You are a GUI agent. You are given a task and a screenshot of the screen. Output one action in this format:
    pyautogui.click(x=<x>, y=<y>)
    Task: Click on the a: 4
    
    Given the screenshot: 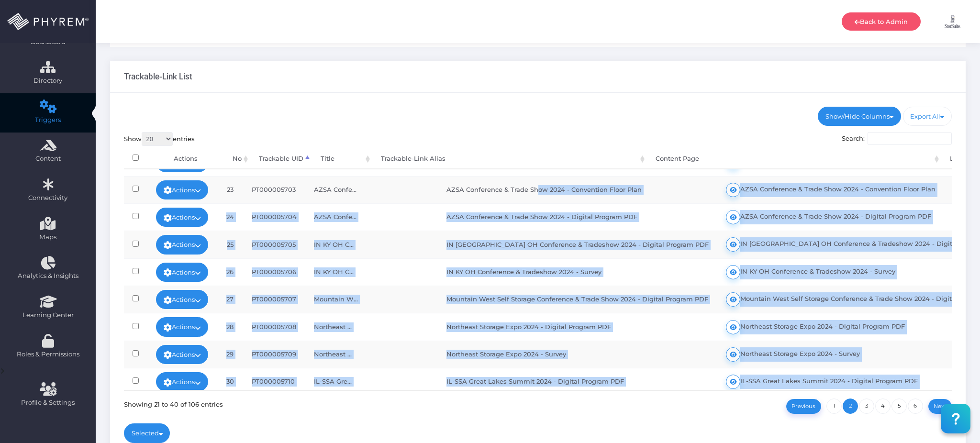 What is the action you would take?
    pyautogui.click(x=883, y=406)
    